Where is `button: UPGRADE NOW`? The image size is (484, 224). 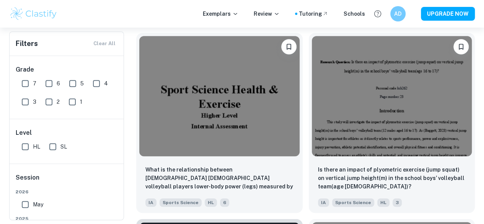 button: UPGRADE NOW is located at coordinates (448, 14).